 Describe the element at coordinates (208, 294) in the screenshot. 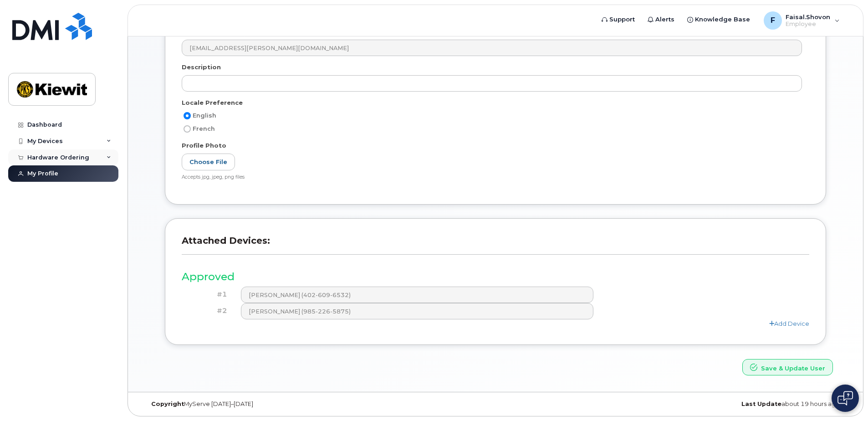

I see `h4: #1` at that location.